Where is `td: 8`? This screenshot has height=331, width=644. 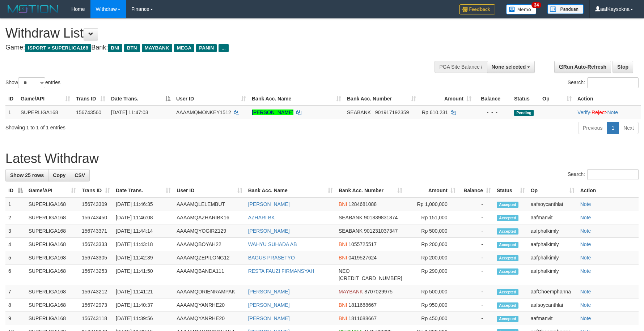 td: 8 is located at coordinates (15, 305).